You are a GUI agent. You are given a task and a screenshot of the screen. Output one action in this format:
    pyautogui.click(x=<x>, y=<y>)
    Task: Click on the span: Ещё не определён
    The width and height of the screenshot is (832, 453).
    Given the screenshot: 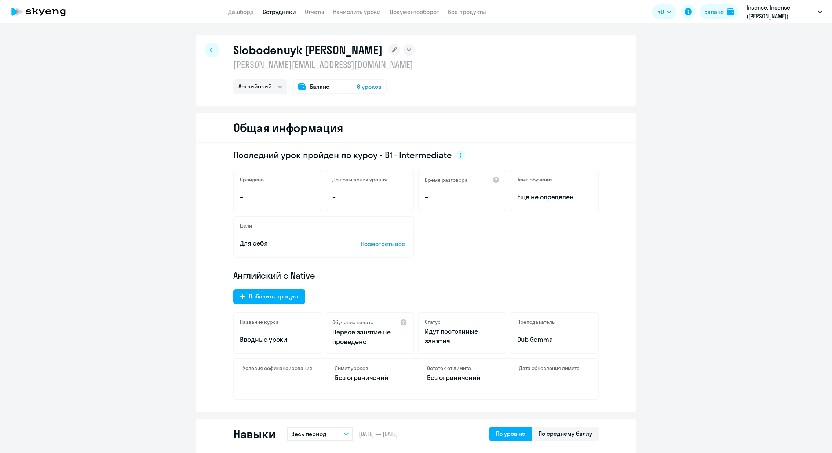 What is the action you would take?
    pyautogui.click(x=555, y=197)
    